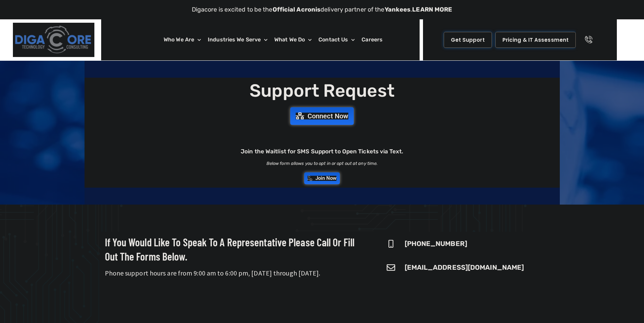 This screenshot has width=644, height=323. What do you see at coordinates (322, 163) in the screenshot?
I see `h2: Below form allows you to opt in or opt out at any time.` at bounding box center [322, 163].